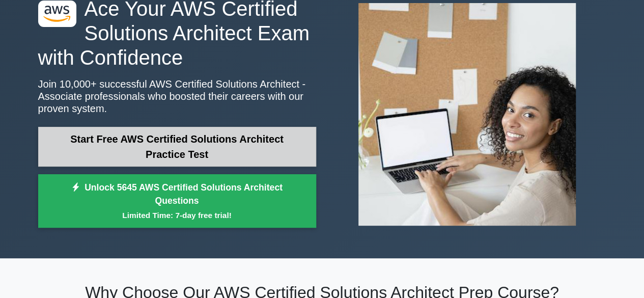 The height and width of the screenshot is (298, 644). I want to click on p: Join 10,000+ successful AWS Certified Solutions Architect - Associate professionals who boosted t..., so click(177, 96).